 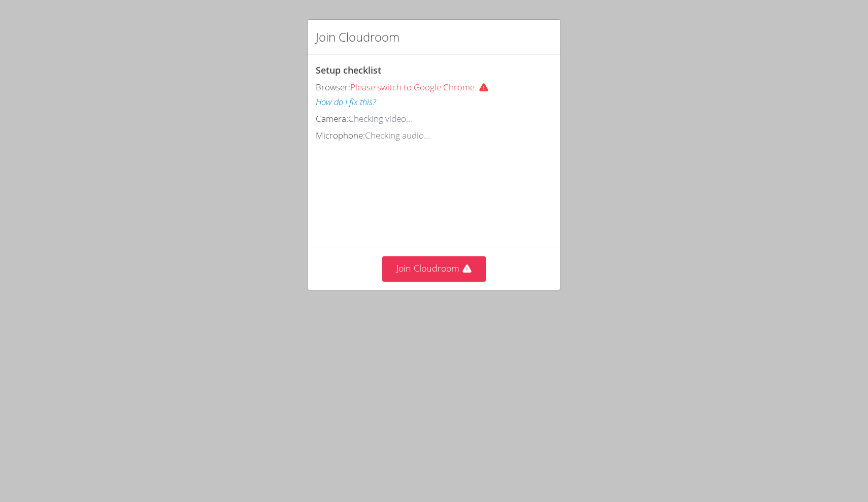 What do you see at coordinates (348, 70) in the screenshot?
I see `span: Setup checklist` at bounding box center [348, 70].